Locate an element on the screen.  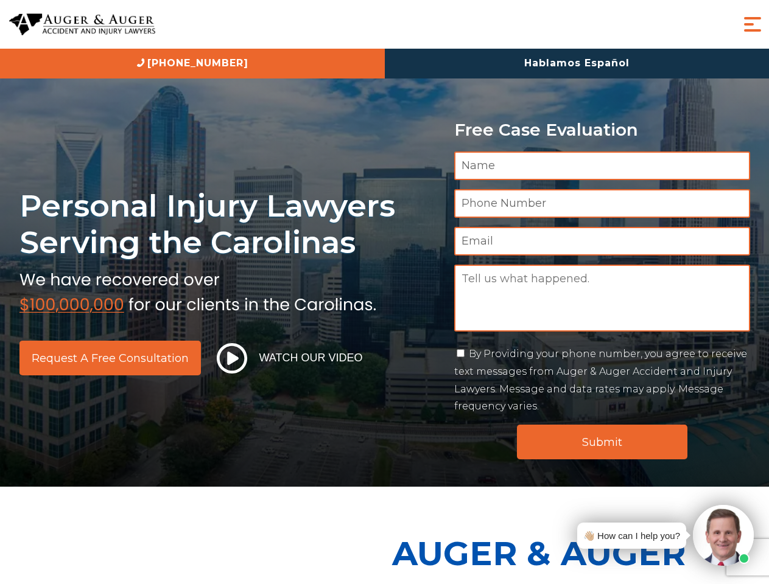
a: Auger & Auger Accident and Injury Lawyers Logo is located at coordinates (82, 24).